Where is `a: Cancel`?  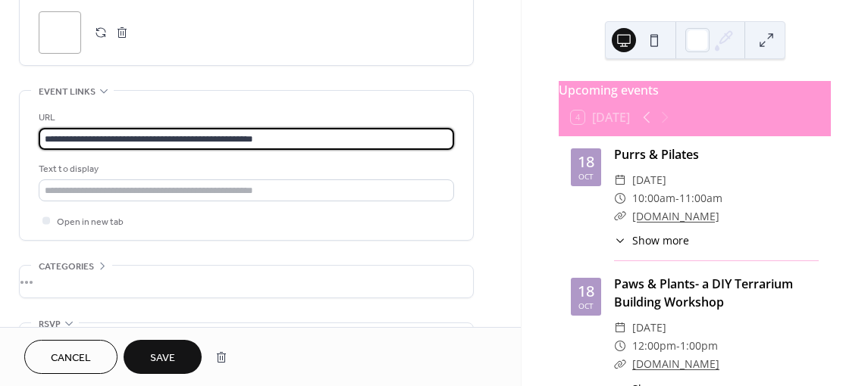 a: Cancel is located at coordinates (70, 356).